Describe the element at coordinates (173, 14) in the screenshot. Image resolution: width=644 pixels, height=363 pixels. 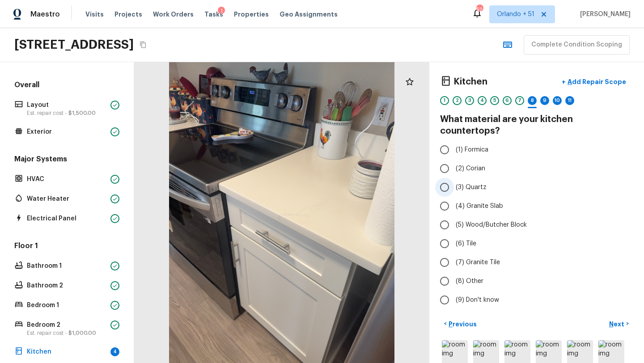
I see `span: Work Orders` at that location.